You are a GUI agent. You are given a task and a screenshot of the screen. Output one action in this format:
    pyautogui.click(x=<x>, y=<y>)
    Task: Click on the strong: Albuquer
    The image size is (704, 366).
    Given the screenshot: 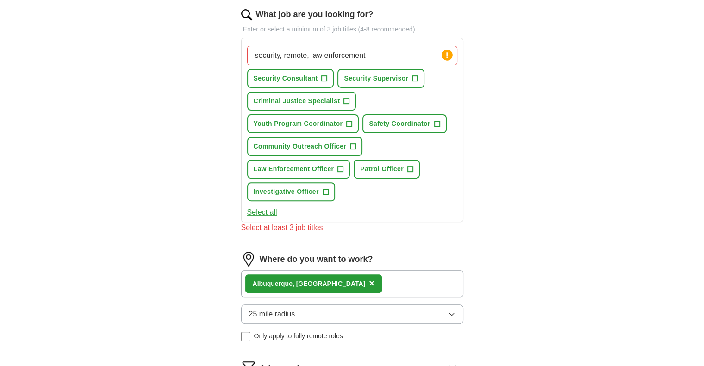 What is the action you would take?
    pyautogui.click(x=267, y=284)
    